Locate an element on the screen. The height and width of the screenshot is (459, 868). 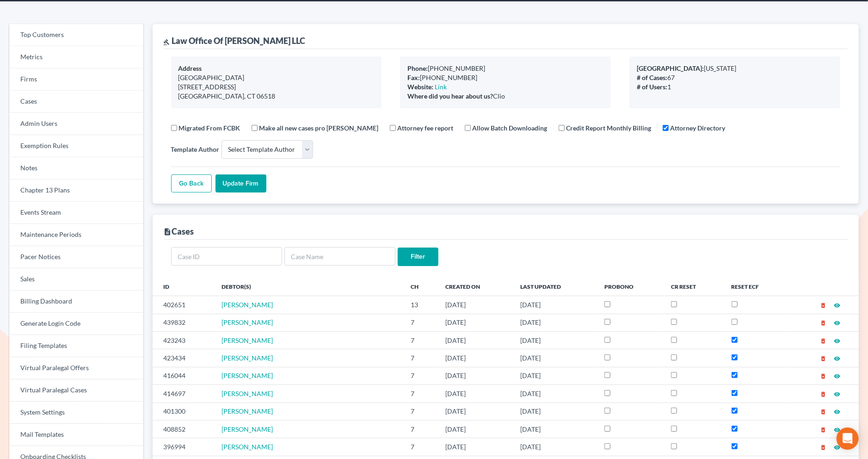
input: Case Name is located at coordinates (340, 256).